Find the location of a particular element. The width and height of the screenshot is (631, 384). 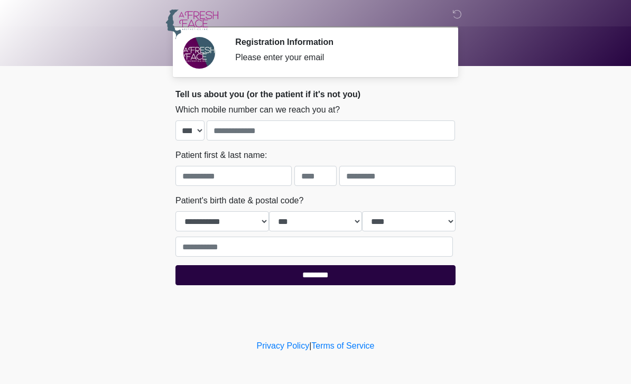

h2: Tell us about you (or the patient if it's not you) is located at coordinates (316, 94).